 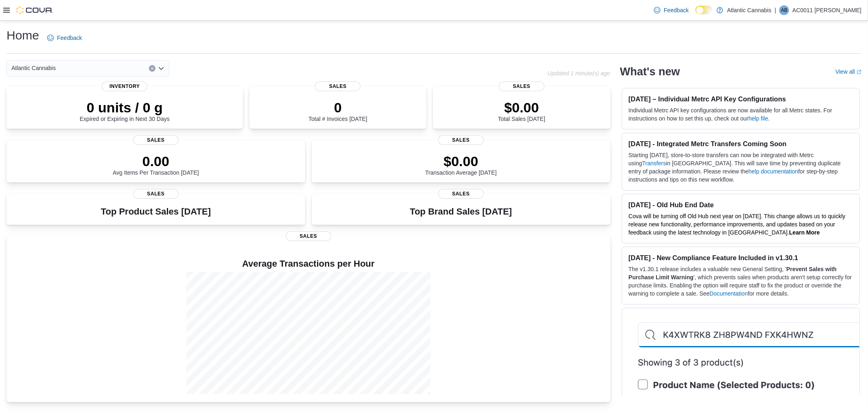 I want to click on p: 0 units / 0 g, so click(x=124, y=107).